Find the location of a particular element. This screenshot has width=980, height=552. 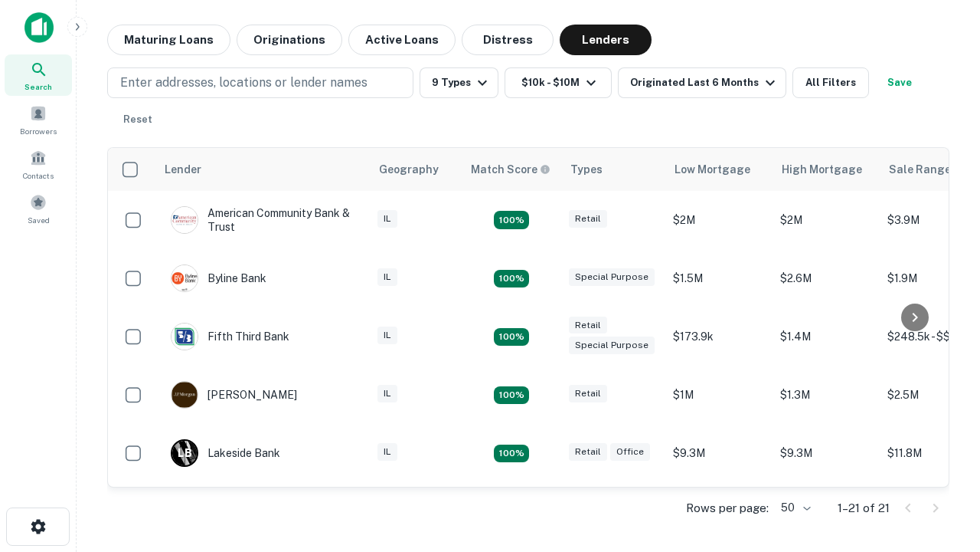

span: Contacts is located at coordinates (39, 175).